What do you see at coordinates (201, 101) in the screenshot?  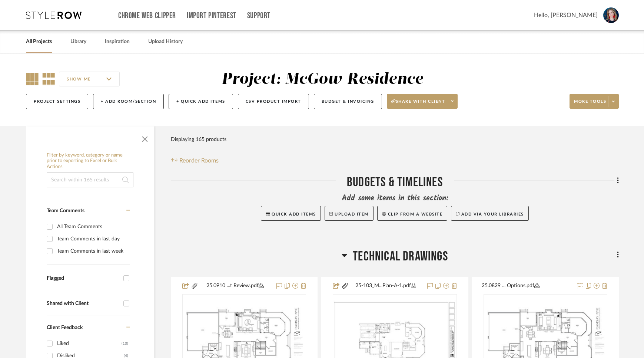 I see `button: + Quick Add Items` at bounding box center [201, 101].